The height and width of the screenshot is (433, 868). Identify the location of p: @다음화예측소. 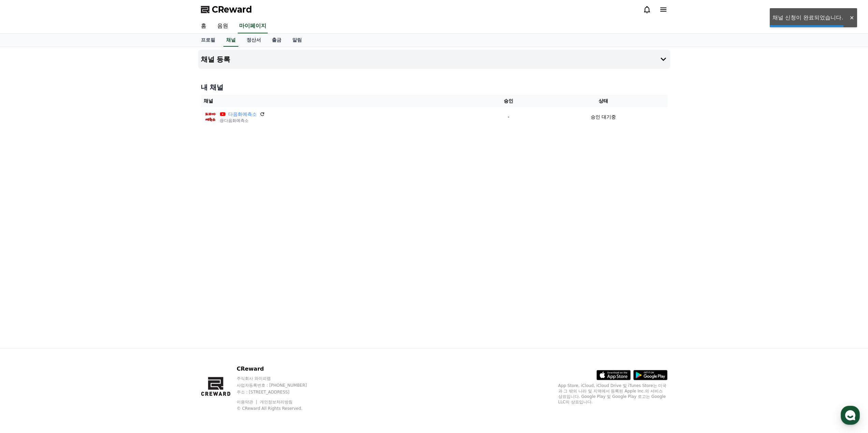
(243, 121).